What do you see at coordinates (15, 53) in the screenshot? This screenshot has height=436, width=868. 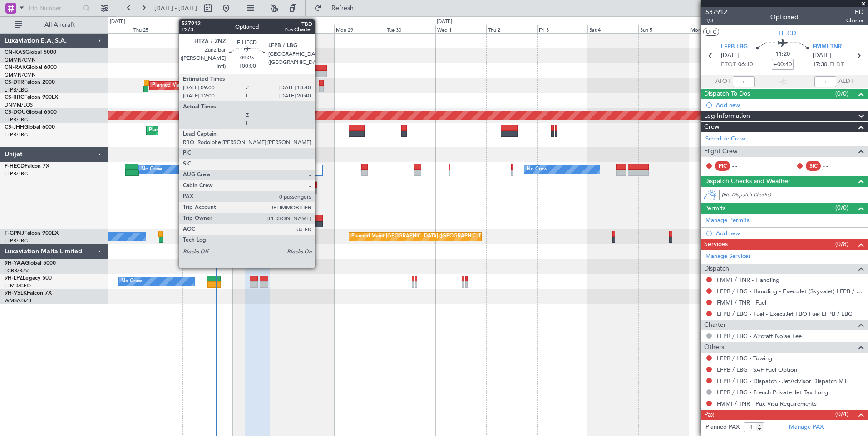 I see `span: CN-KAS` at bounding box center [15, 53].